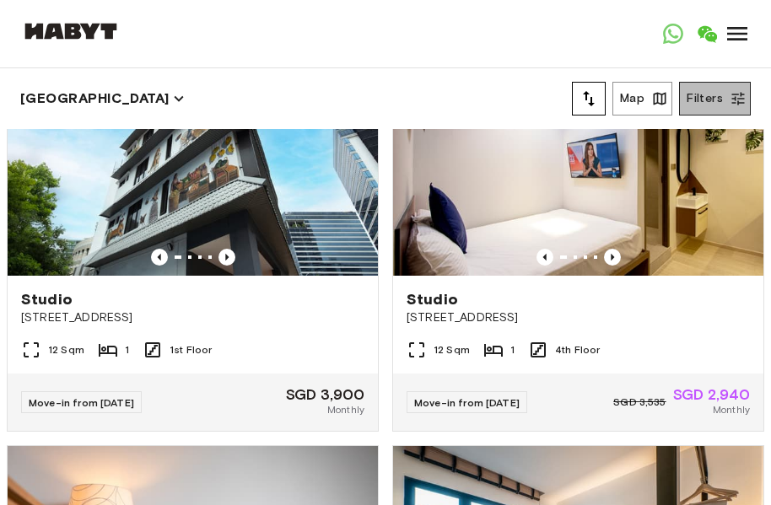 Image resolution: width=771 pixels, height=505 pixels. Describe the element at coordinates (589, 99) in the screenshot. I see `button: tune` at that location.